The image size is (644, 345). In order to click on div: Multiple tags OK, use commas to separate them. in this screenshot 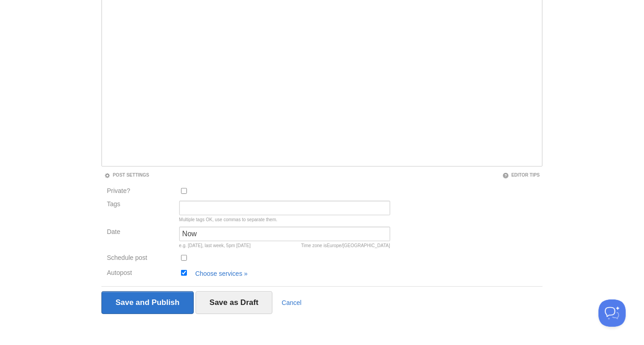, I will do `click(285, 220)`.